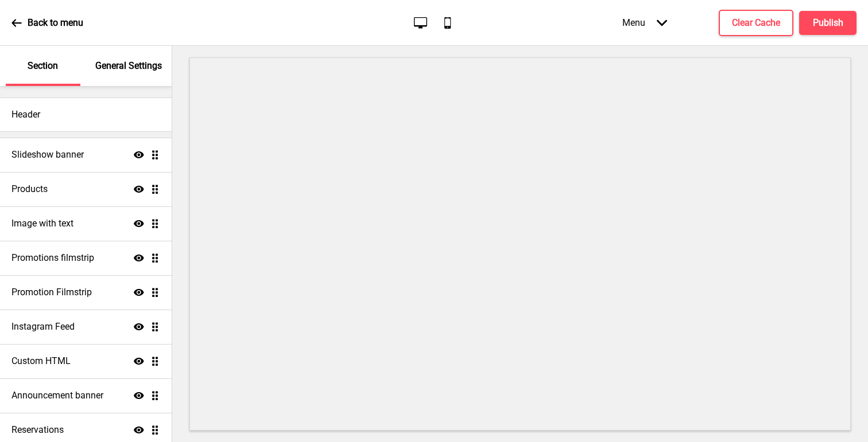 The height and width of the screenshot is (442, 868). I want to click on div: Menu, so click(644, 22).